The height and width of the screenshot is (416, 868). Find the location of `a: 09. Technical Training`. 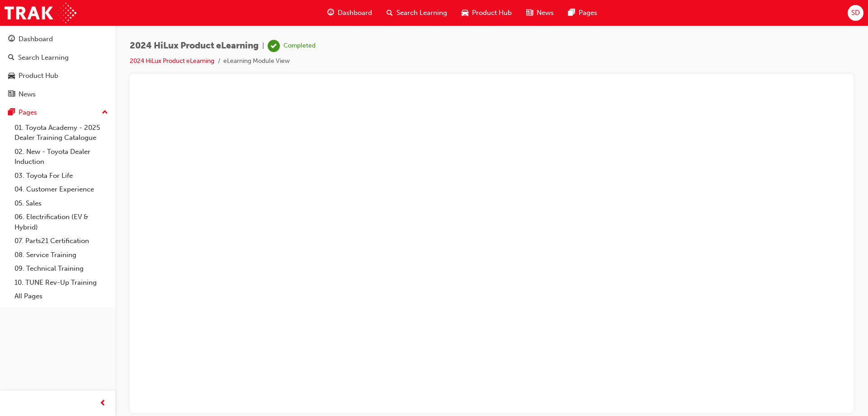

a: 09. Technical Training is located at coordinates (61, 268).